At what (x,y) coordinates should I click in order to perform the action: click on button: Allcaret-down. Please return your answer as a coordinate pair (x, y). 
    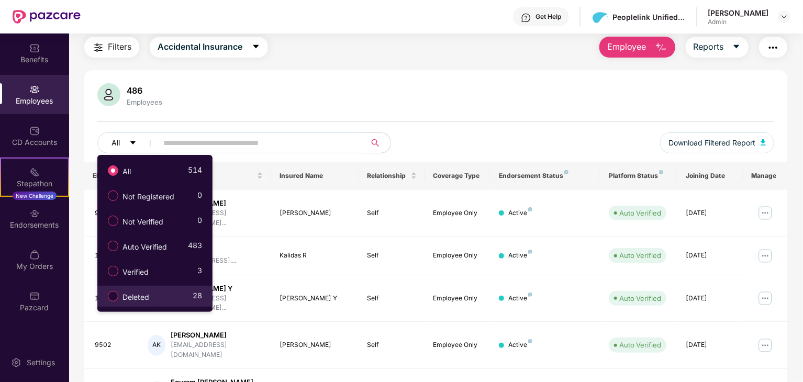
    Looking at the image, I should click on (129, 143).